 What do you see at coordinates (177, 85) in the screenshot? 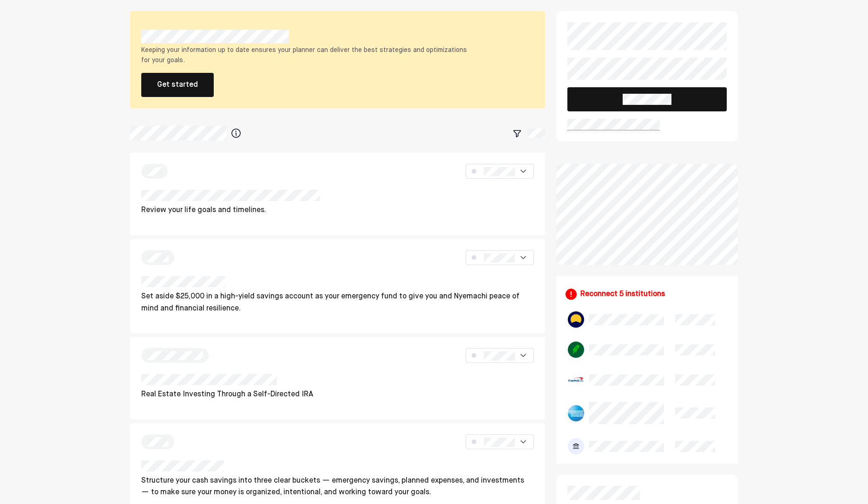
I see `button: Get started` at bounding box center [177, 85].